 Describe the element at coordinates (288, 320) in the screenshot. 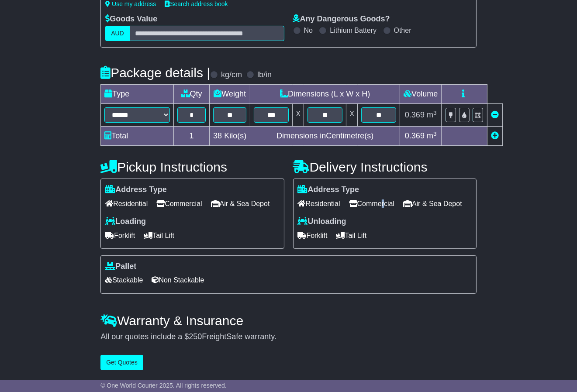

I see `h4: Warranty & Insurance` at that location.